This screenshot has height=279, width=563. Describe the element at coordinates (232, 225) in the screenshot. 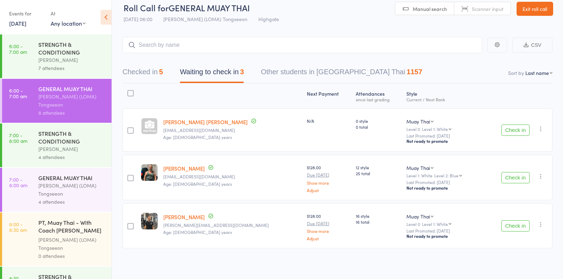

I see `small: kevin@nani.com.au` at that location.